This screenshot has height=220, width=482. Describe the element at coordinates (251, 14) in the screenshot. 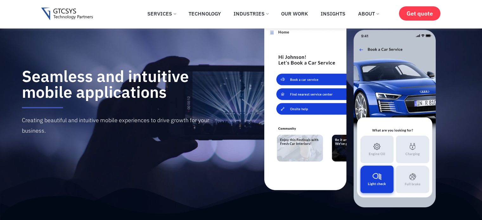

I see `a: Industries` at that location.